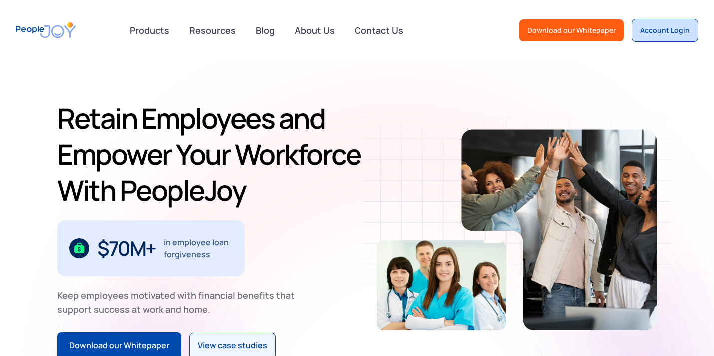  I want to click on div: in employee loan forgiveness, so click(198, 248).